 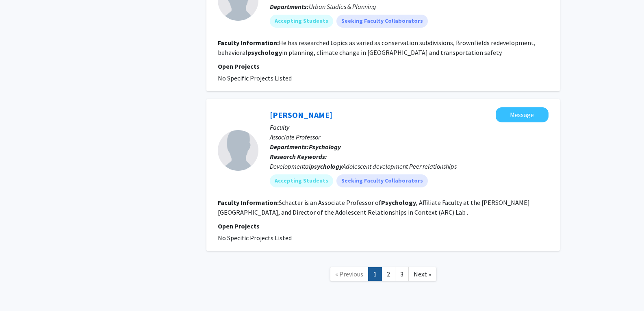 I want to click on a: 2, so click(x=389, y=274).